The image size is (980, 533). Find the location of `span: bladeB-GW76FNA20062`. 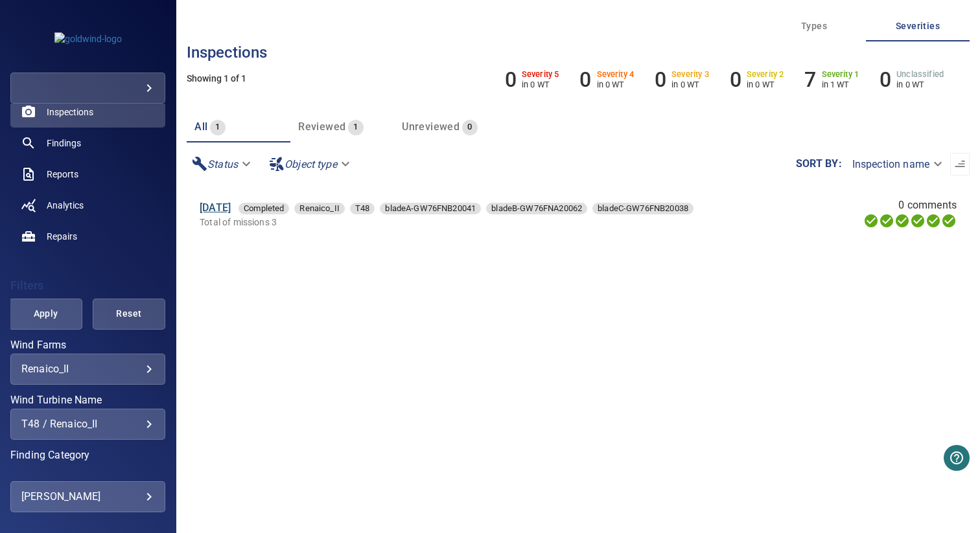

span: bladeB-GW76FNA20062 is located at coordinates (537, 208).